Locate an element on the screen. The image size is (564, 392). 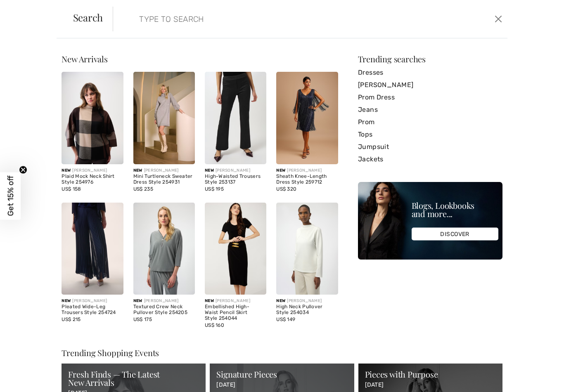
a: Prom is located at coordinates (430, 122).